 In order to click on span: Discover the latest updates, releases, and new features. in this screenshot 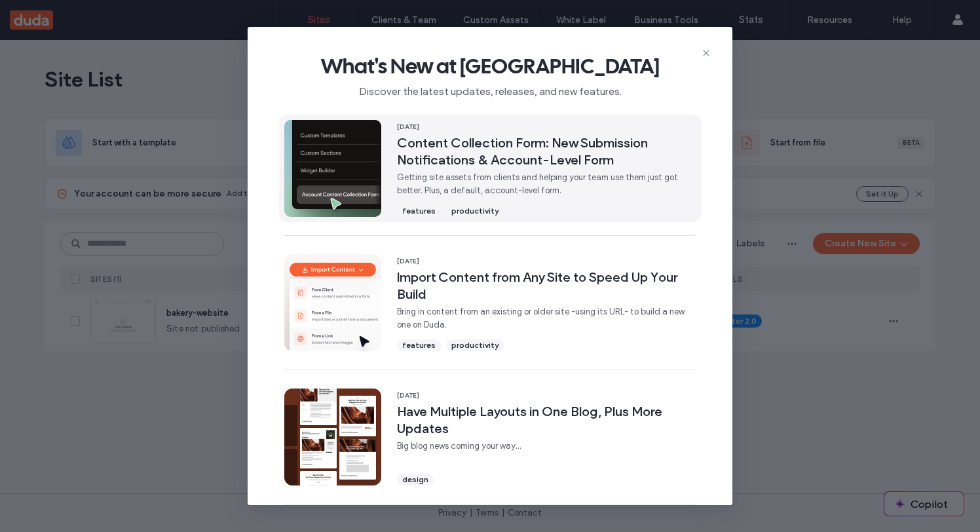, I will do `click(490, 89)`.